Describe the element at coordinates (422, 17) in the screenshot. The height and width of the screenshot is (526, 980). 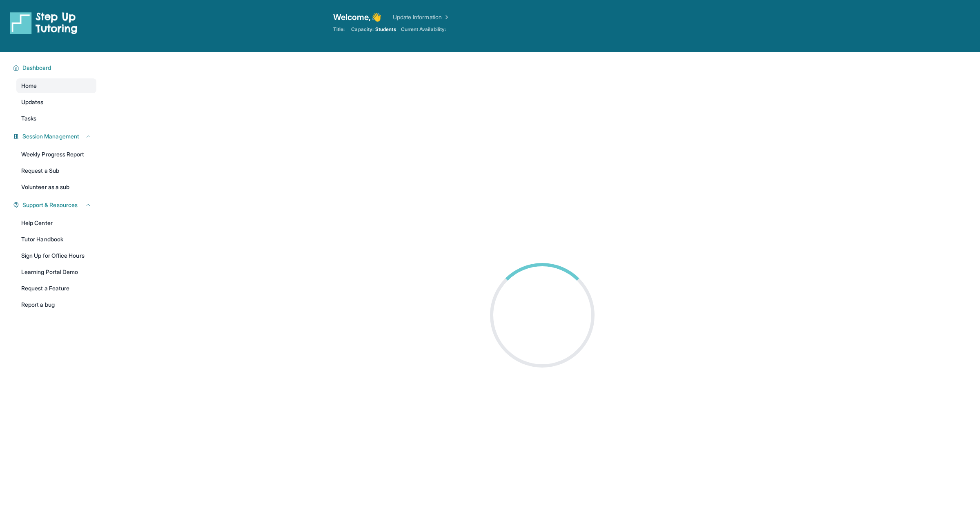
I see `a: Update Information` at that location.